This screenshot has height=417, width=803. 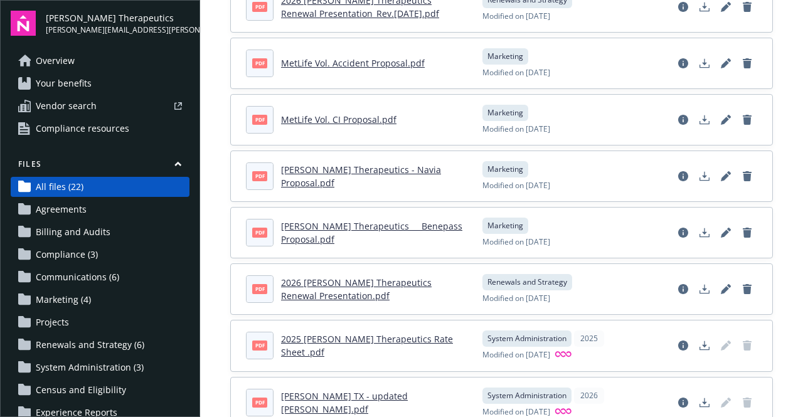 I want to click on a: MetLife Vol. CI Proposal.pdf, so click(x=339, y=119).